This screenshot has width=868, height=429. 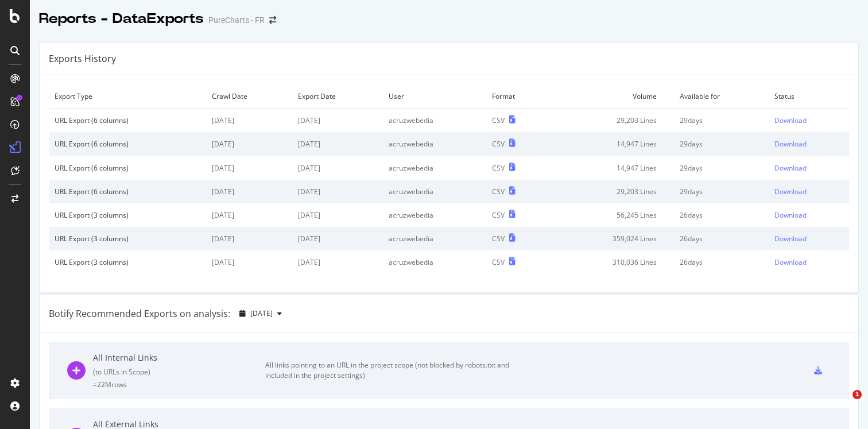 What do you see at coordinates (179, 358) in the screenshot?
I see `div: All Internal Links` at bounding box center [179, 358].